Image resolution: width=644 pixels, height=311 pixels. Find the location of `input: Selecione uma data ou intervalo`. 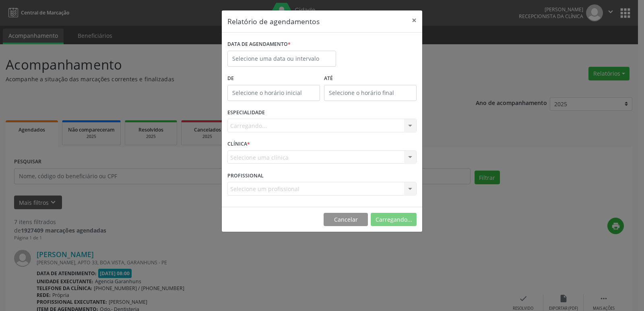

input: Selecione uma data ou intervalo is located at coordinates (282, 59).